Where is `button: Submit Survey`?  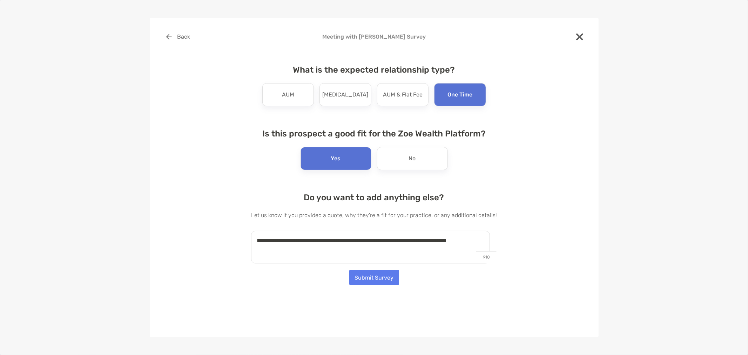
button: Submit Survey is located at coordinates (374, 277).